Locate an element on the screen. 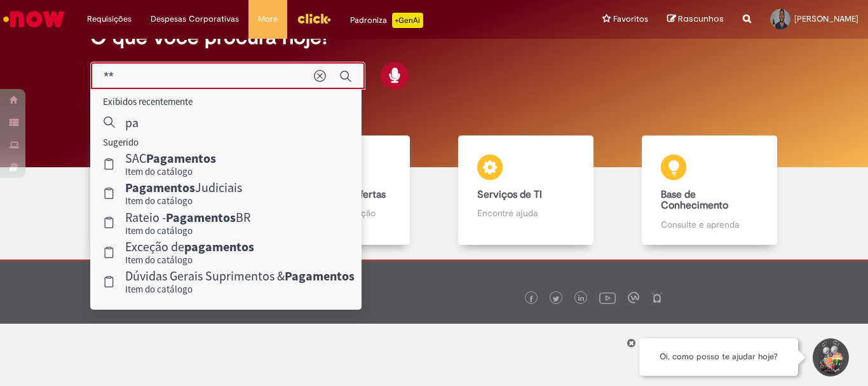  span: Rascunhos is located at coordinates (701, 18).